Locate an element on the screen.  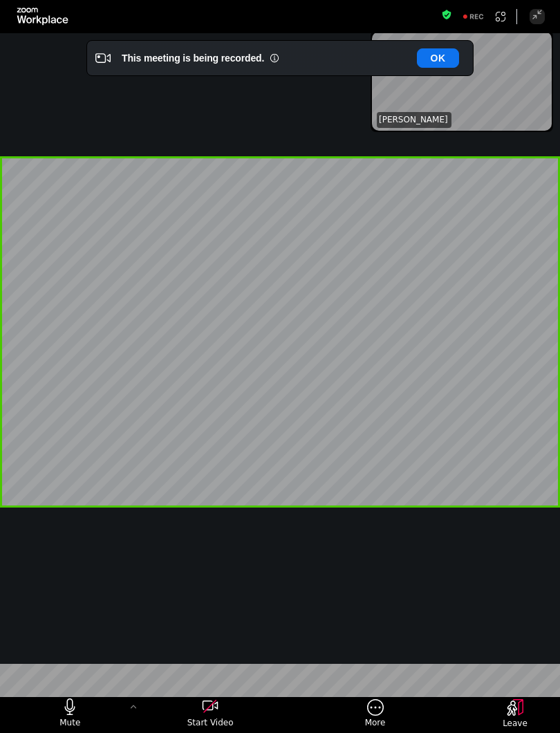
span: Leave is located at coordinates (515, 724).